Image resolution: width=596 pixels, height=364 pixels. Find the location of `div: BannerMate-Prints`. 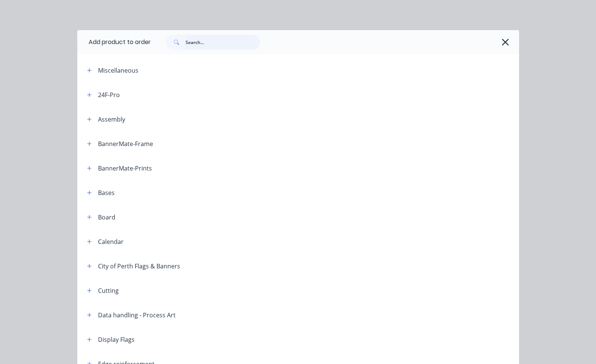

div: BannerMate-Prints is located at coordinates (125, 169).